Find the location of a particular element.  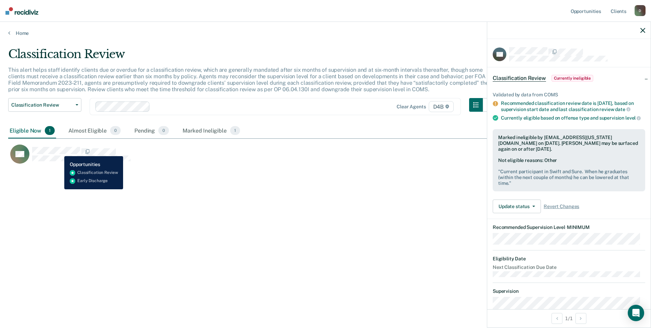

dt: Next Classification Due Date is located at coordinates (569, 267).